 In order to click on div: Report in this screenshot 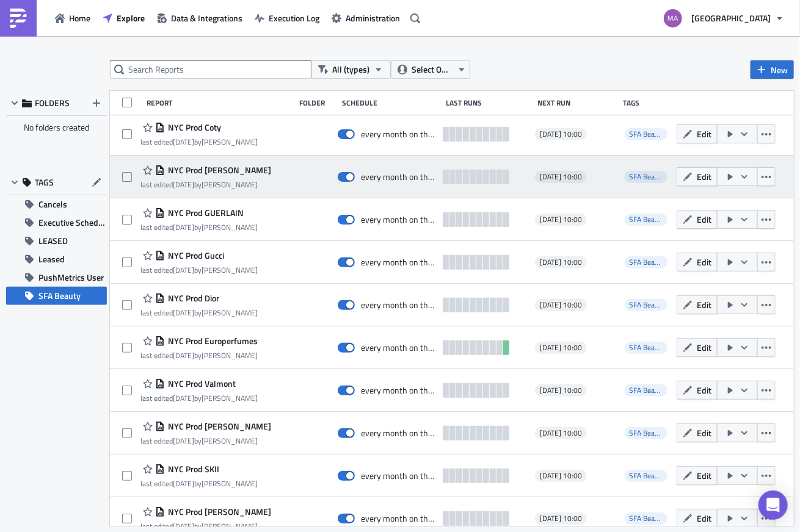, I will do `click(220, 102)`.